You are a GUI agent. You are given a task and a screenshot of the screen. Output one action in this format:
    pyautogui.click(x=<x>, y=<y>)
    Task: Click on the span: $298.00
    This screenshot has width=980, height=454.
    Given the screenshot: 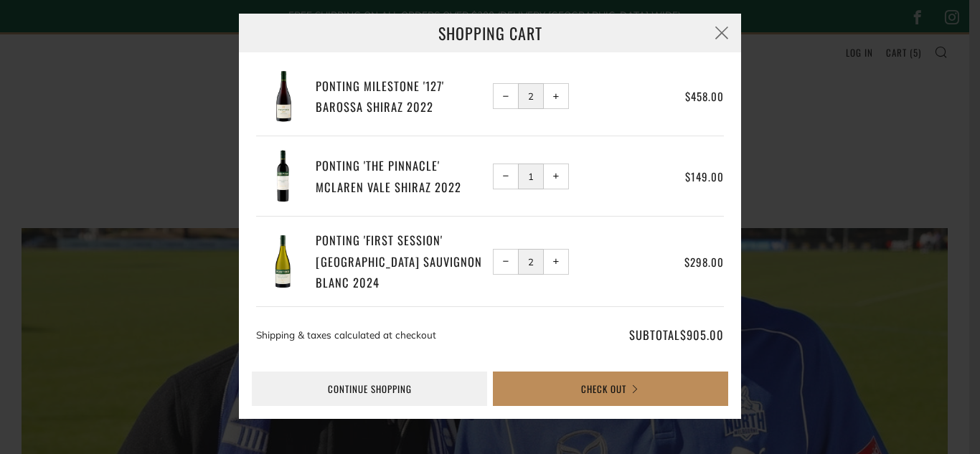 What is the action you would take?
    pyautogui.click(x=704, y=262)
    